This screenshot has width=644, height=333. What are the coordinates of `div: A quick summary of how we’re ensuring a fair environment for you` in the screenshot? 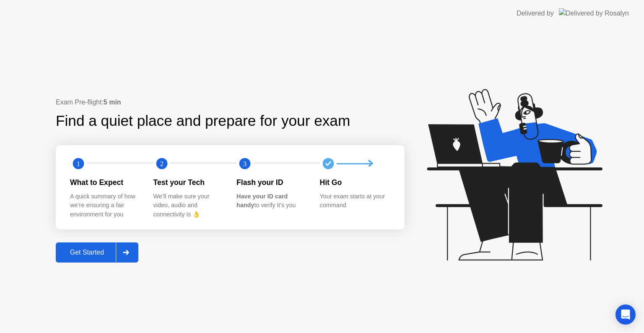 It's located at (105, 206).